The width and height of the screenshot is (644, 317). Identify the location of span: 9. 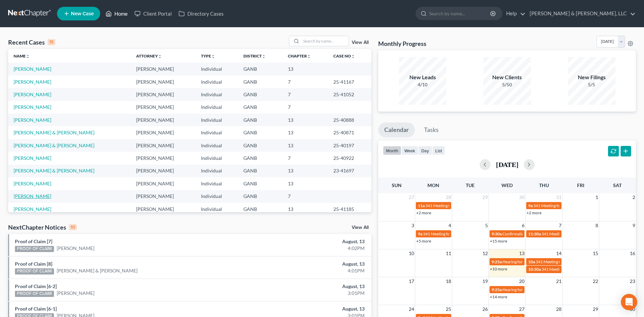
(634, 226).